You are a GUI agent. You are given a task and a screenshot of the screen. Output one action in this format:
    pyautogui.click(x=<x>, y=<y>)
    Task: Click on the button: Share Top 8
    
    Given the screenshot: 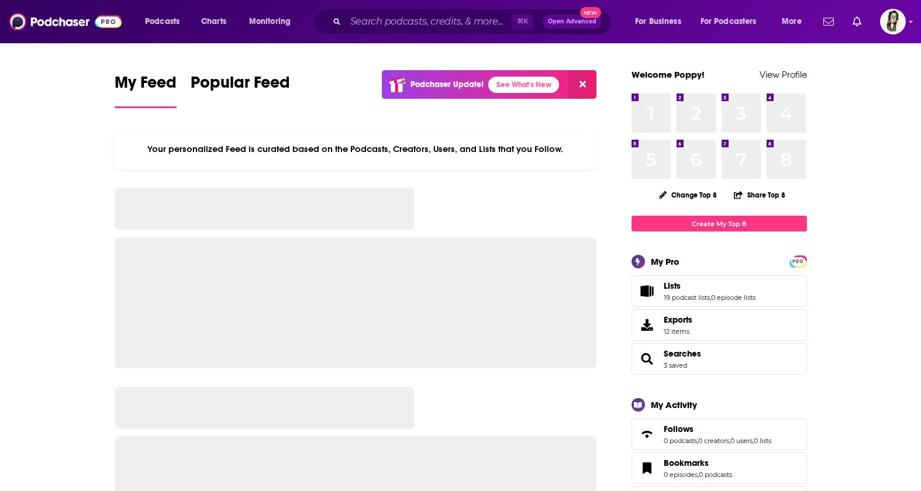 What is the action you would take?
    pyautogui.click(x=760, y=195)
    